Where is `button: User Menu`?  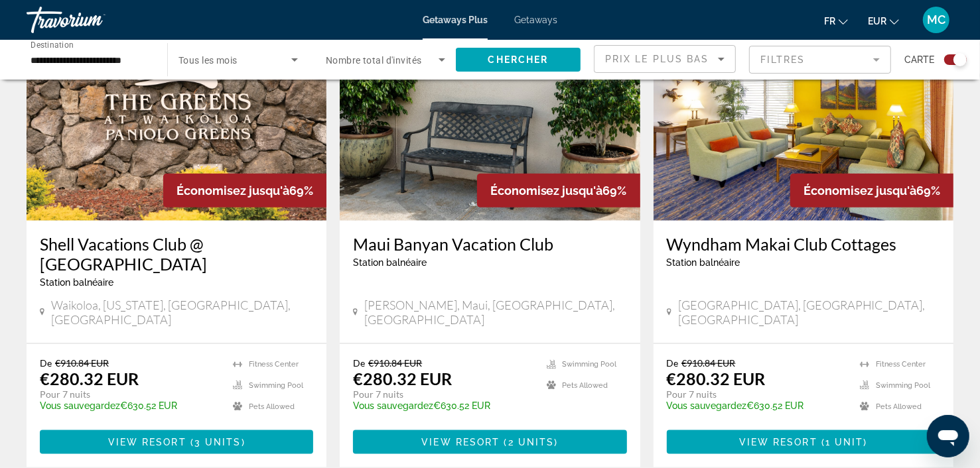
button: User Menu is located at coordinates (936, 20).